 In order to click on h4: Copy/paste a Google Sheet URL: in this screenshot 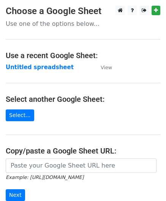, I will do `click(83, 151)`.